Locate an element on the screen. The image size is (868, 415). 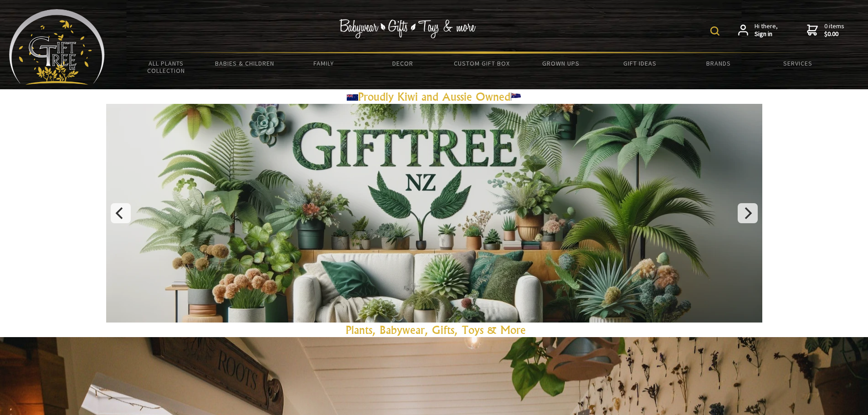
strong: Sign in is located at coordinates (767, 34).